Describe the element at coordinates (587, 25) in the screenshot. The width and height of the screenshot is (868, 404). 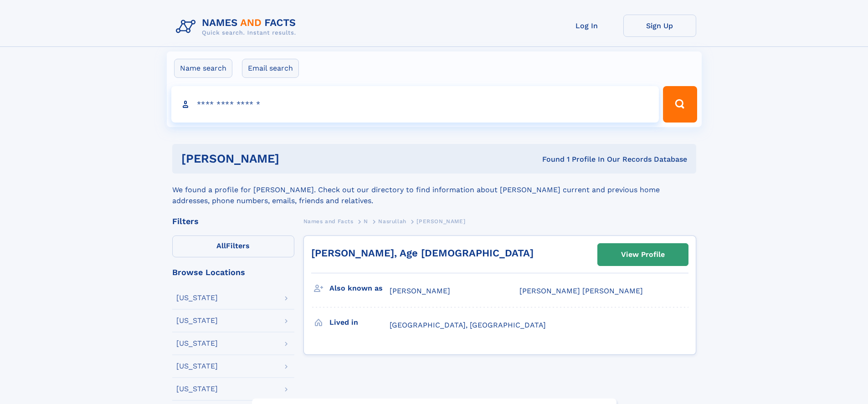
I see `a: Log In` at that location.